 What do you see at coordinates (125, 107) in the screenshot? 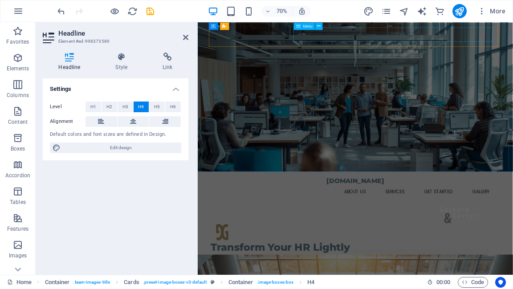
I see `button: H3` at bounding box center [125, 107].